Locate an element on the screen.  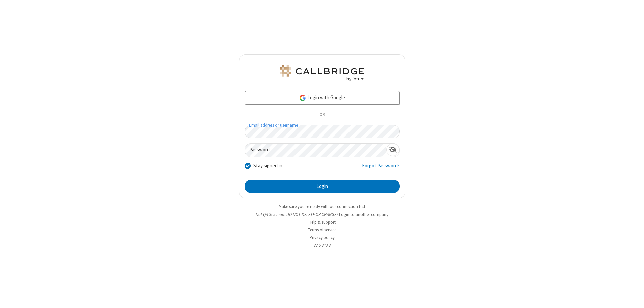
button: Login is located at coordinates (322, 186).